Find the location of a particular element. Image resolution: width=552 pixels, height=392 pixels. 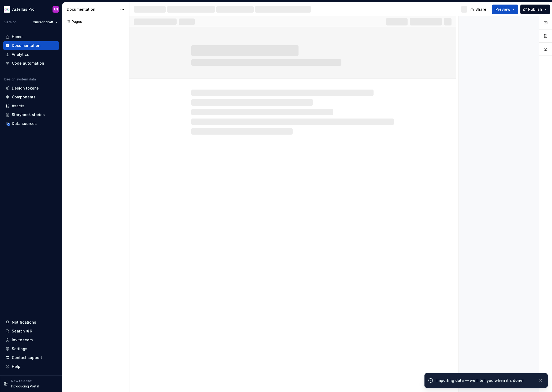

div: Invite team is located at coordinates (22, 340).